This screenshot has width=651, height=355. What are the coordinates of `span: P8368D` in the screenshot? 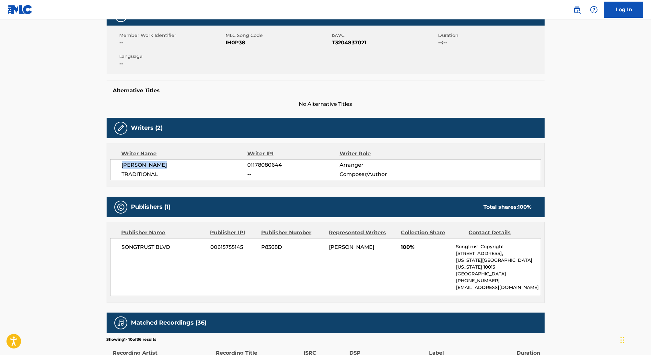 It's located at (292, 247).